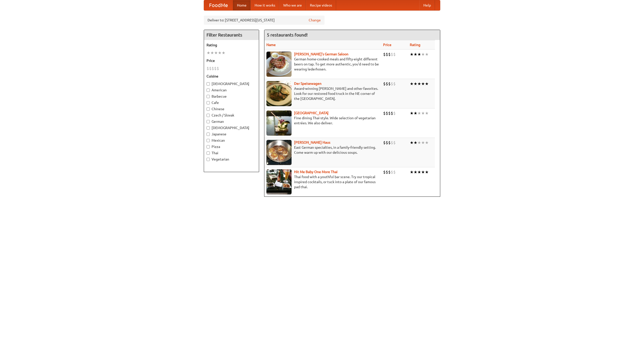 This screenshot has width=644, height=356. Describe the element at coordinates (415, 45) in the screenshot. I see `a: Rating` at that location.